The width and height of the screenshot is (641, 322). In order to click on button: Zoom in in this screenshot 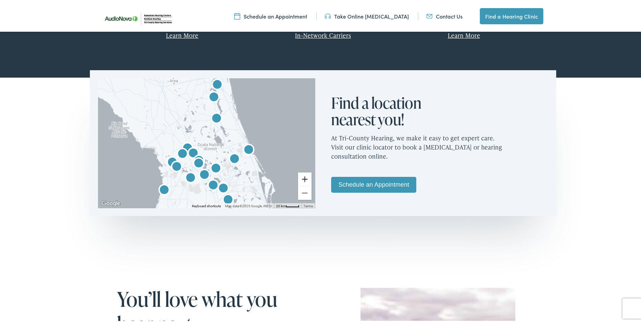, I will do `click(305, 178)`.